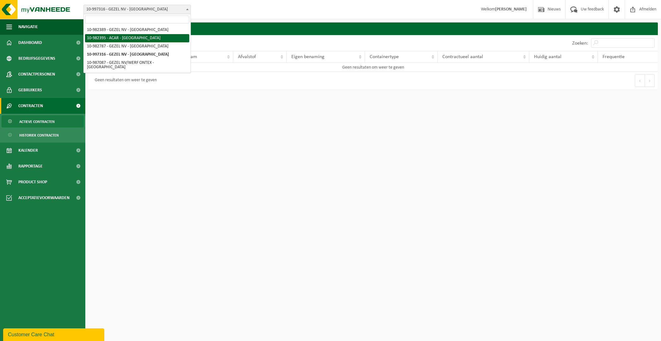 The image size is (661, 341). What do you see at coordinates (580, 43) in the screenshot?
I see `label: Zoeken:` at bounding box center [580, 43].